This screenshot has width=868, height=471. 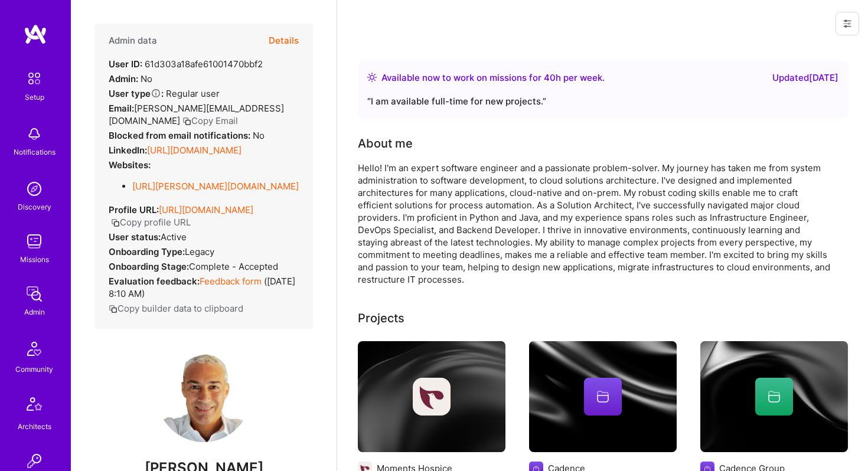 I want to click on strong: Blocked from email notifications:, so click(x=181, y=135).